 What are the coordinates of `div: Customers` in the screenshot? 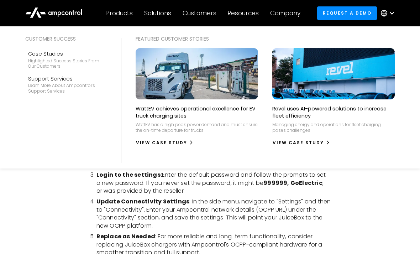 It's located at (200, 13).